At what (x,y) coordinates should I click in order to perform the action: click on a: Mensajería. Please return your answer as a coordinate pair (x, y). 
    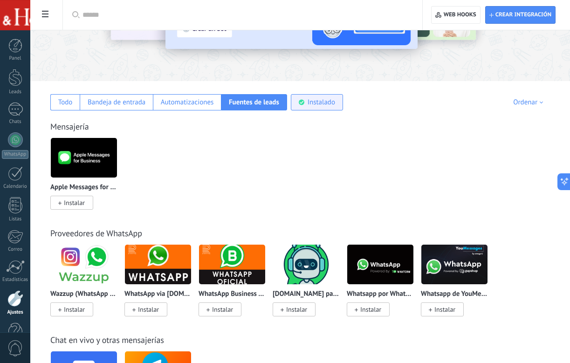
    Looking at the image, I should click on (69, 126).